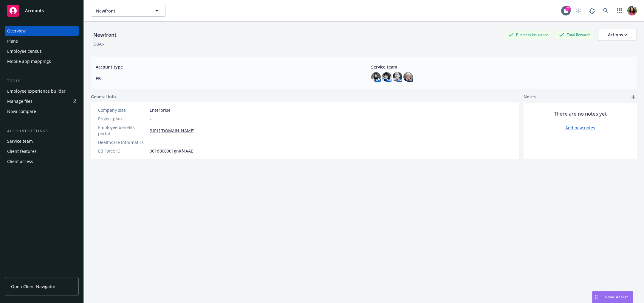 The height and width of the screenshot is (303, 644). I want to click on button: Nova Assist, so click(613, 297).